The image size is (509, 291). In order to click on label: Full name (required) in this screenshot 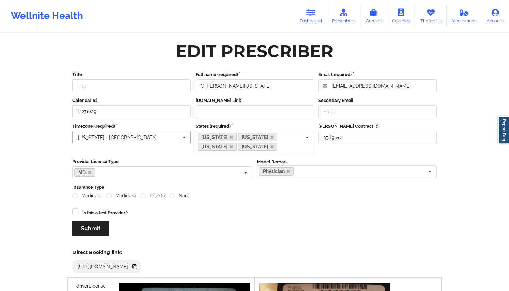, I will do `click(254, 75)`.